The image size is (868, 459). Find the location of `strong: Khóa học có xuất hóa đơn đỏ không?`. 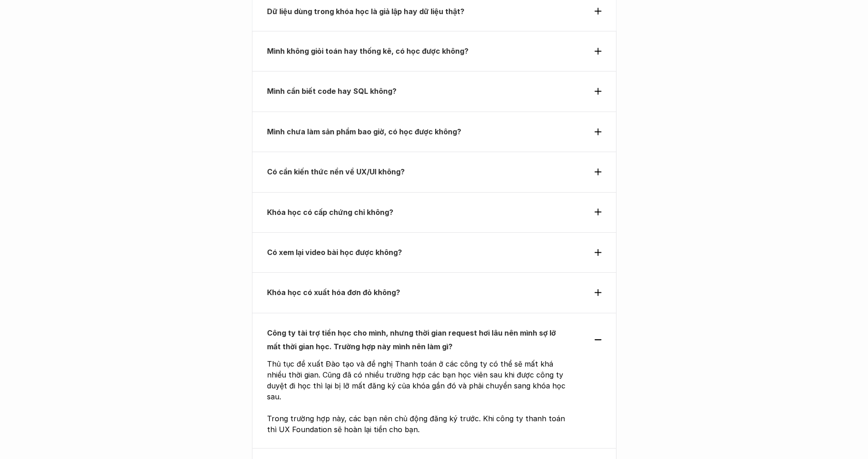

strong: Khóa học có xuất hóa đơn đỏ không? is located at coordinates (333, 292).